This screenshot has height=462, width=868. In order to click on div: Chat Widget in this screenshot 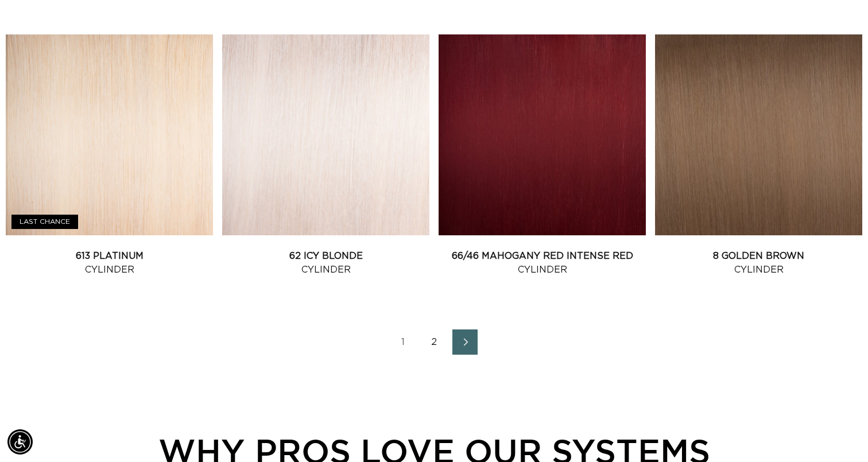, I will do `click(839, 435)`.